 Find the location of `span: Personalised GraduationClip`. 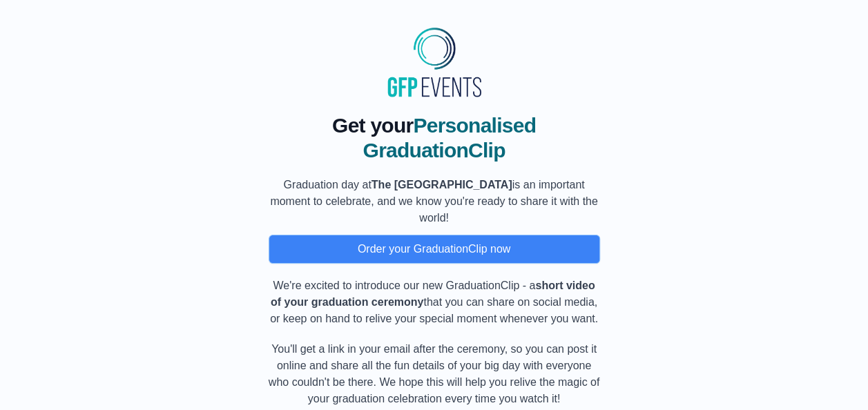

span: Personalised GraduationClip is located at coordinates (449, 137).